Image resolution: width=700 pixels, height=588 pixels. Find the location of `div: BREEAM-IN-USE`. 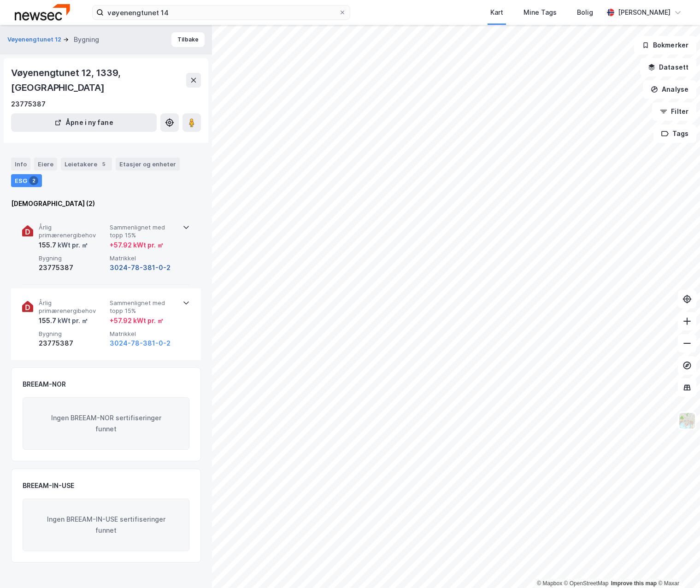

div: BREEAM-IN-USE is located at coordinates (48, 485).